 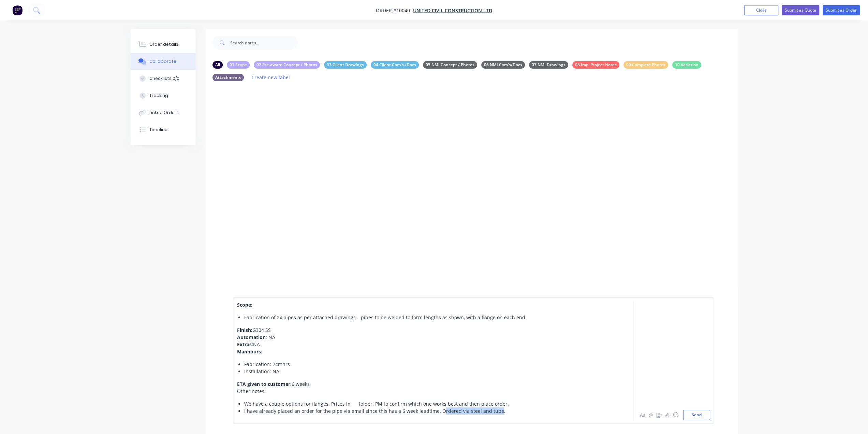 What do you see at coordinates (164, 113) in the screenshot?
I see `div: Linked Orders` at bounding box center [164, 113].